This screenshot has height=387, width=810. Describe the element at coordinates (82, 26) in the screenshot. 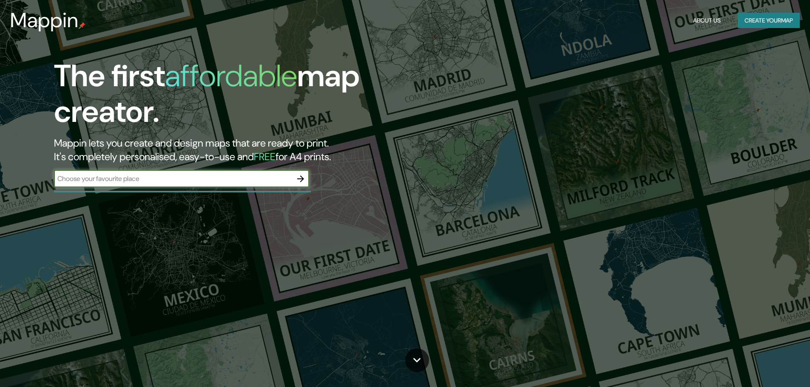

I see `img: mappin-pin` at that location.